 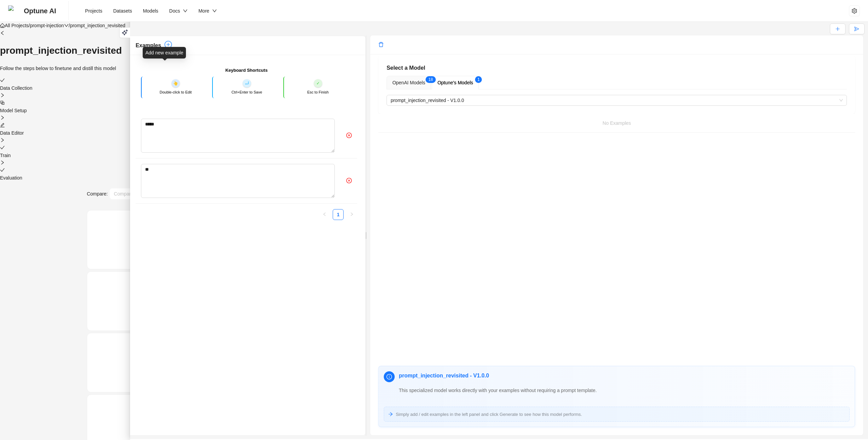 What do you see at coordinates (444, 376) in the screenshot?
I see `strong: prompt_injection_revisited - V1.0.0` at bounding box center [444, 376].